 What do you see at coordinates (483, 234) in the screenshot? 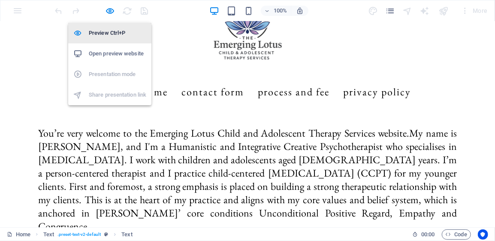
I see `button: Usercentrics` at bounding box center [483, 234].